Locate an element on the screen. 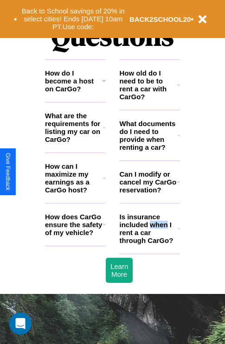  h3: How can I maximize my earnings as a CarGo host? is located at coordinates (74, 178).